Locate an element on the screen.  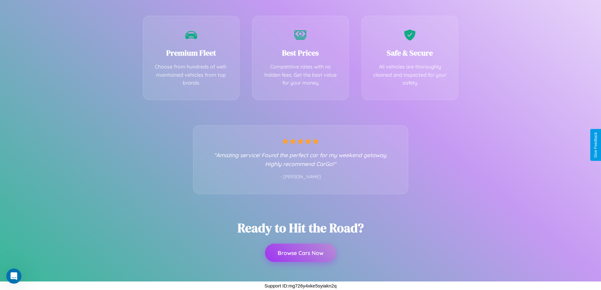
p: "Amazing service! Found the perfect car for my weekend getaway. Highly recommend CarGo!" is located at coordinates (301, 159).